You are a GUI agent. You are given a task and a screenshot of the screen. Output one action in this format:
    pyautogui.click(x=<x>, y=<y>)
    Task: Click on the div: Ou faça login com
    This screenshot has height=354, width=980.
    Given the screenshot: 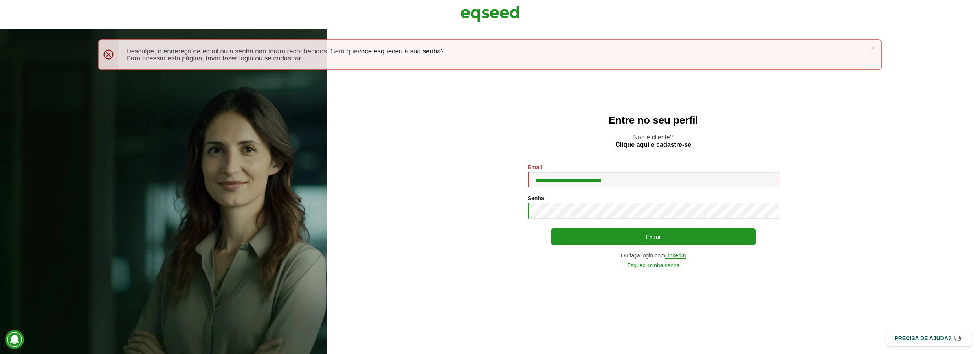 What is the action you would take?
    pyautogui.click(x=654, y=255)
    